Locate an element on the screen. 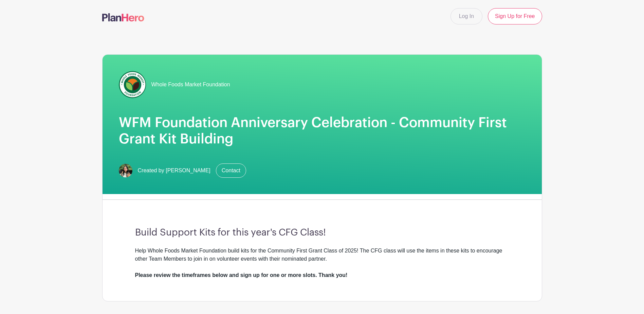 The height and width of the screenshot is (314, 644). img: wfmf_primary_badge_4c.png is located at coordinates (132, 84).